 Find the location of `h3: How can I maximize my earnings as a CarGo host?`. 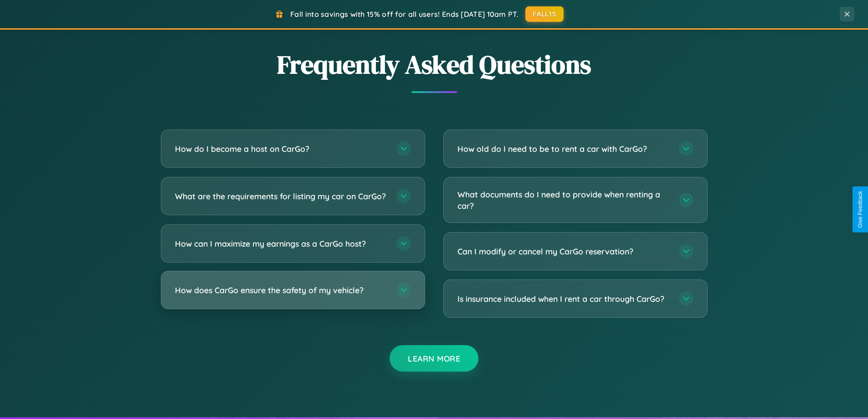

h3: How can I maximize my earnings as a CarGo host? is located at coordinates (281, 243).